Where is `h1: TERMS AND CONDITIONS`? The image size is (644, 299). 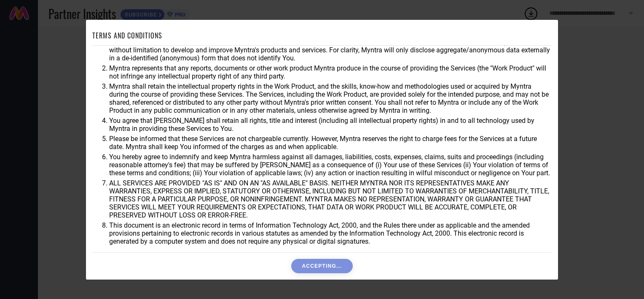
h1: TERMS AND CONDITIONS is located at coordinates (128, 36).